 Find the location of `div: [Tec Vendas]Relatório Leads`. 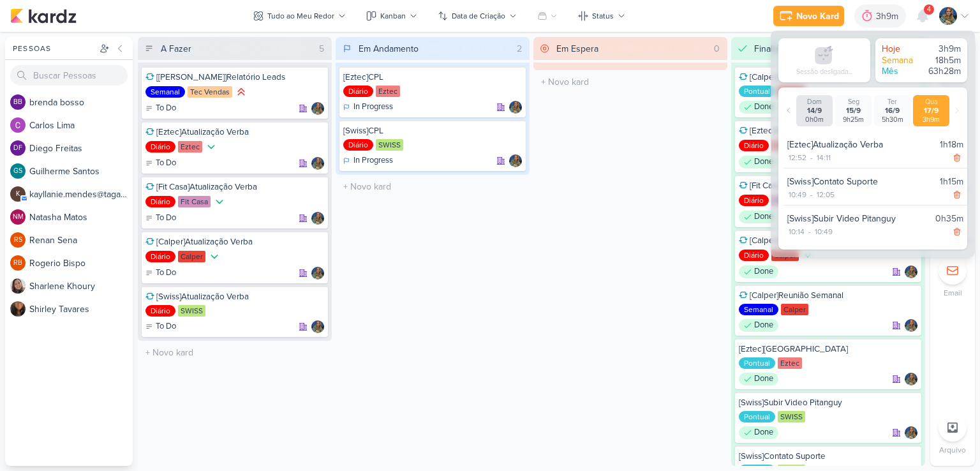

div: [Tec Vendas]Relatório Leads is located at coordinates (235, 77).